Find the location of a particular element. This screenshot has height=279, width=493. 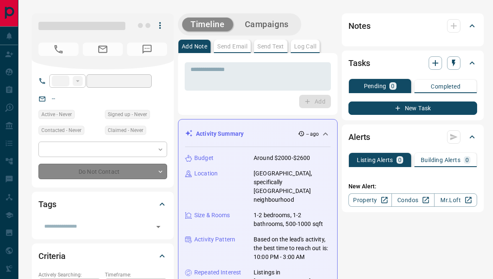

p: Based on the lead's activity, the best time to reach out is: 10:00 PM - 3:00 AM is located at coordinates (292, 248).